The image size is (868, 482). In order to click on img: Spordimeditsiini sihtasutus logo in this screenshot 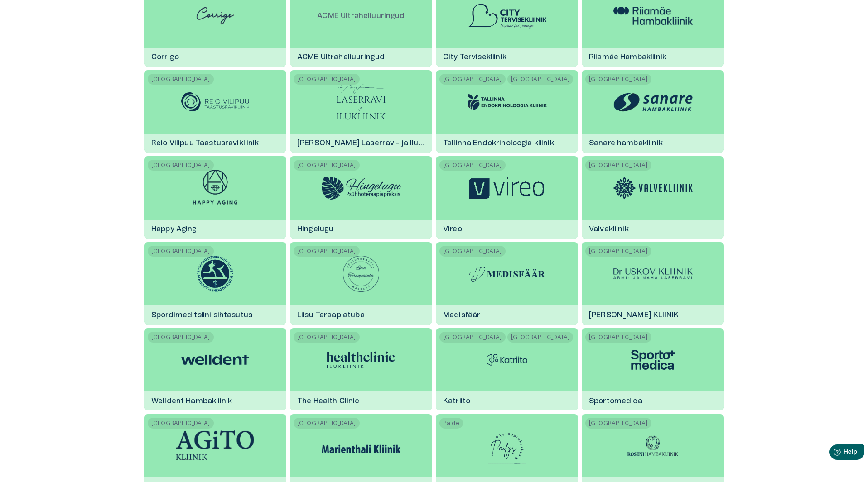, I will do `click(215, 274)`.